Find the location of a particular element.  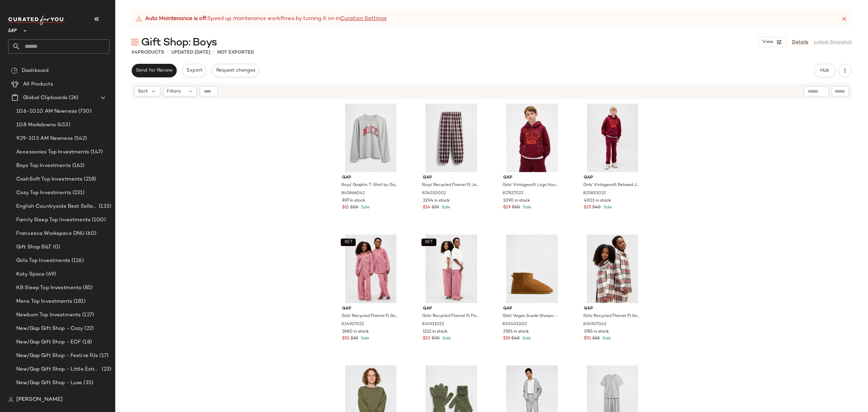

img: cn60666921.jpg is located at coordinates (371, 269).